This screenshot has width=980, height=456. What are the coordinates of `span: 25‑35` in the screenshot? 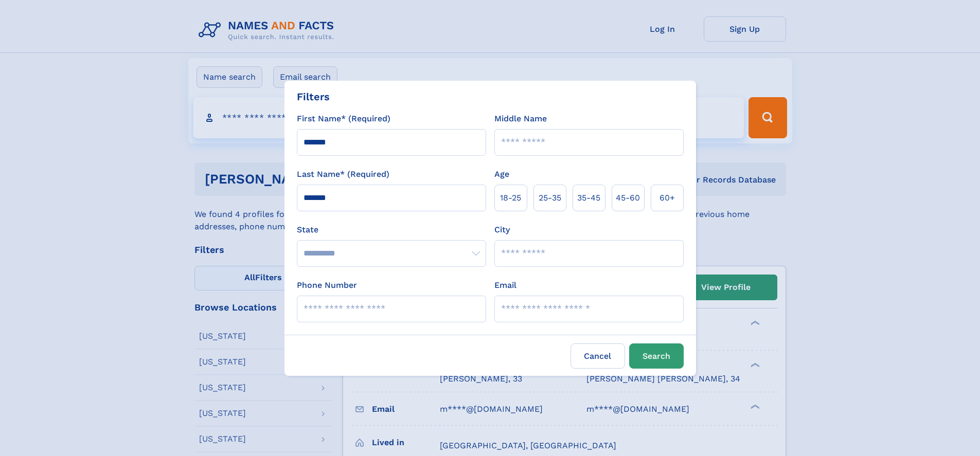 It's located at (550, 198).